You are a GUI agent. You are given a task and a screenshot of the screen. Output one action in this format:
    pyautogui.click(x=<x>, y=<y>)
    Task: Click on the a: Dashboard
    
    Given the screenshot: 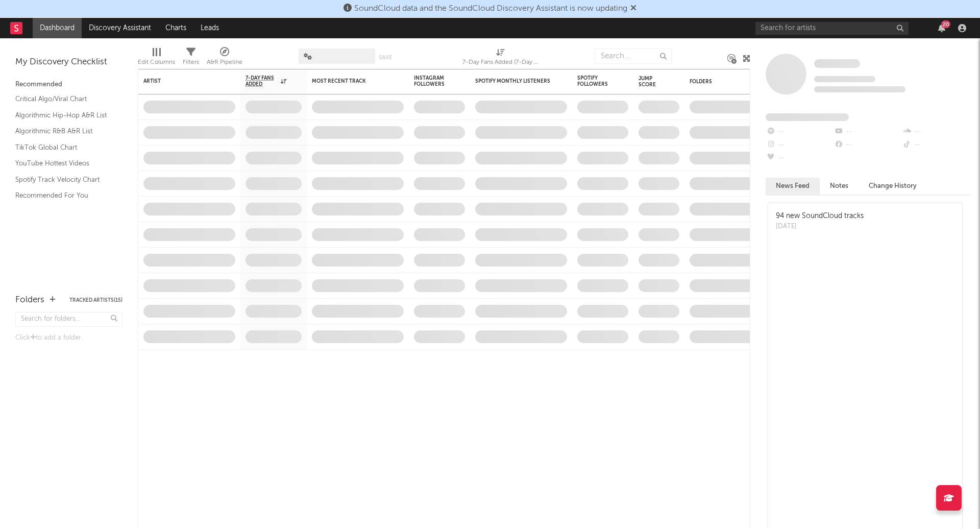 What is the action you would take?
    pyautogui.click(x=57, y=28)
    